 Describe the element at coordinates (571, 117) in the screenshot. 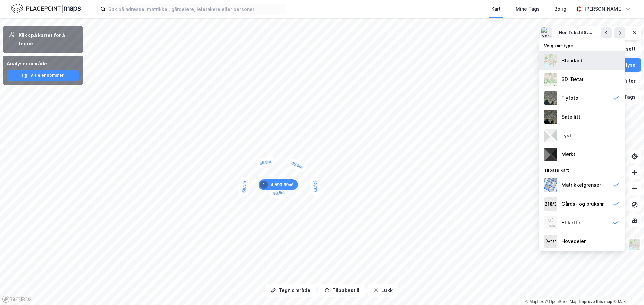

I see `div: Satellitt` at that location.